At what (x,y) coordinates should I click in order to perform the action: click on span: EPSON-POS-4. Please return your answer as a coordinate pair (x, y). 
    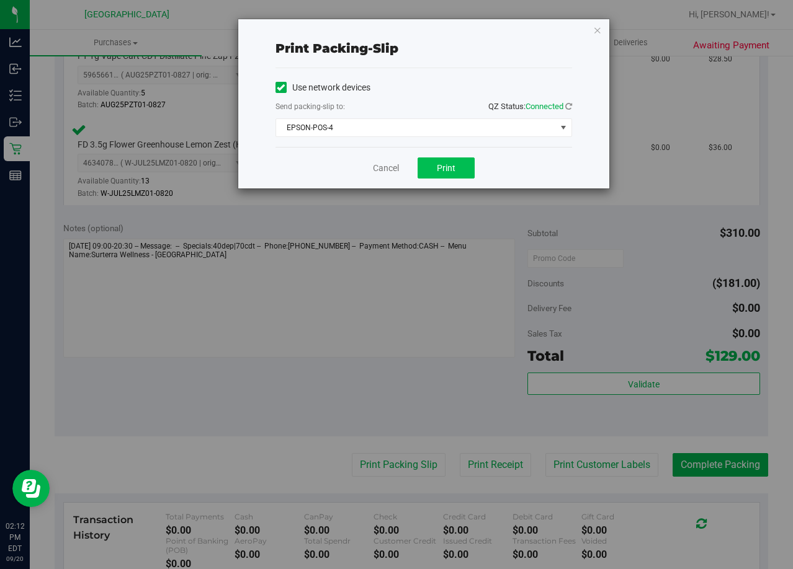
    Looking at the image, I should click on (416, 128).